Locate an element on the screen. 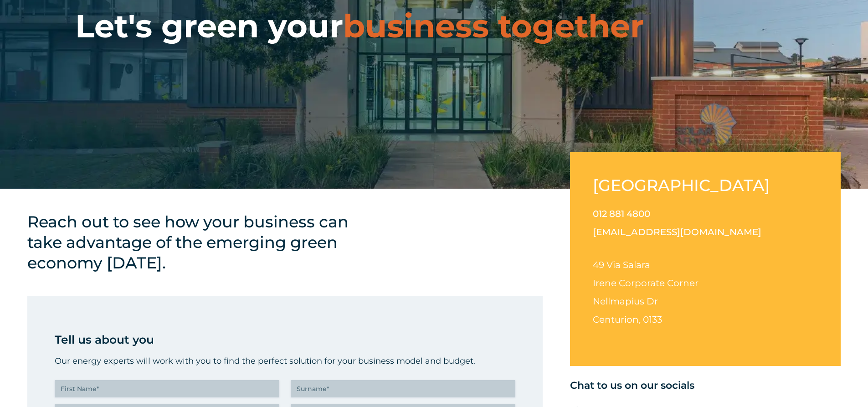 Image resolution: width=868 pixels, height=407 pixels. input: First Name* is located at coordinates (167, 389).